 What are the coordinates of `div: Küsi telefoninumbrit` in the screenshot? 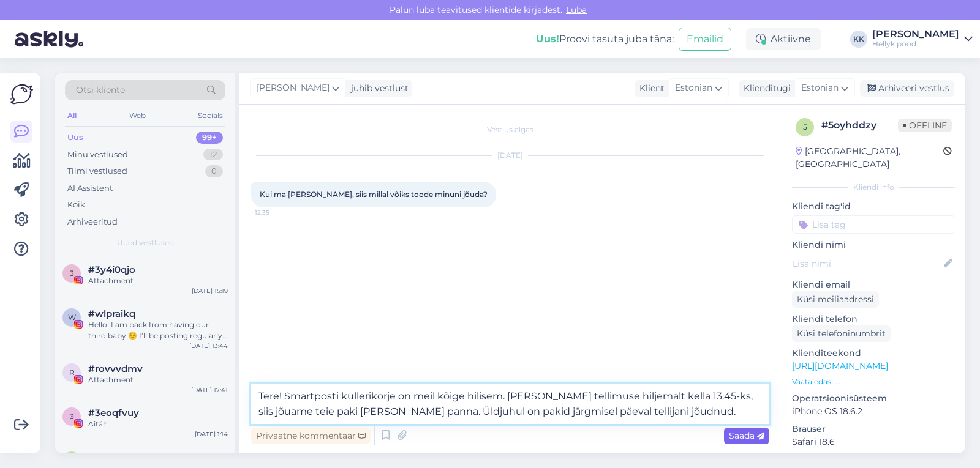 It's located at (841, 334).